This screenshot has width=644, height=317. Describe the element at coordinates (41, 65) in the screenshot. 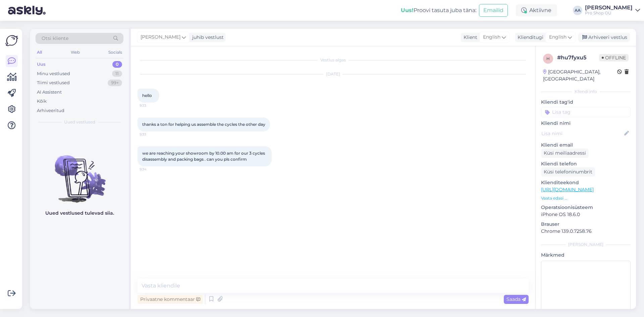

I see `div: Uus` at that location.